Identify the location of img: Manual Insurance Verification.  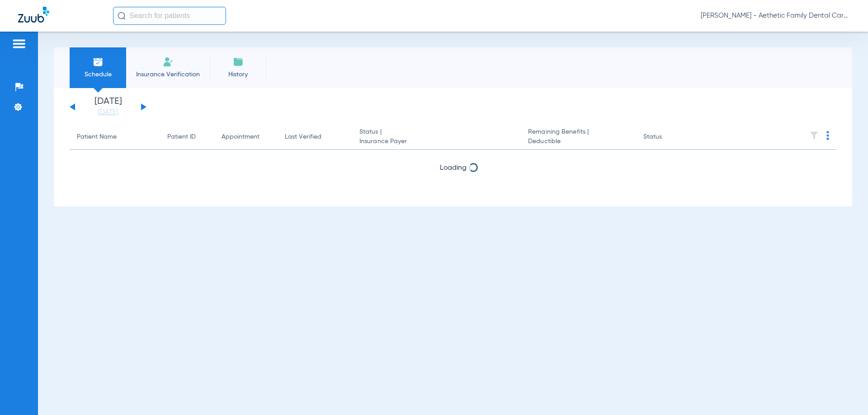
(168, 62).